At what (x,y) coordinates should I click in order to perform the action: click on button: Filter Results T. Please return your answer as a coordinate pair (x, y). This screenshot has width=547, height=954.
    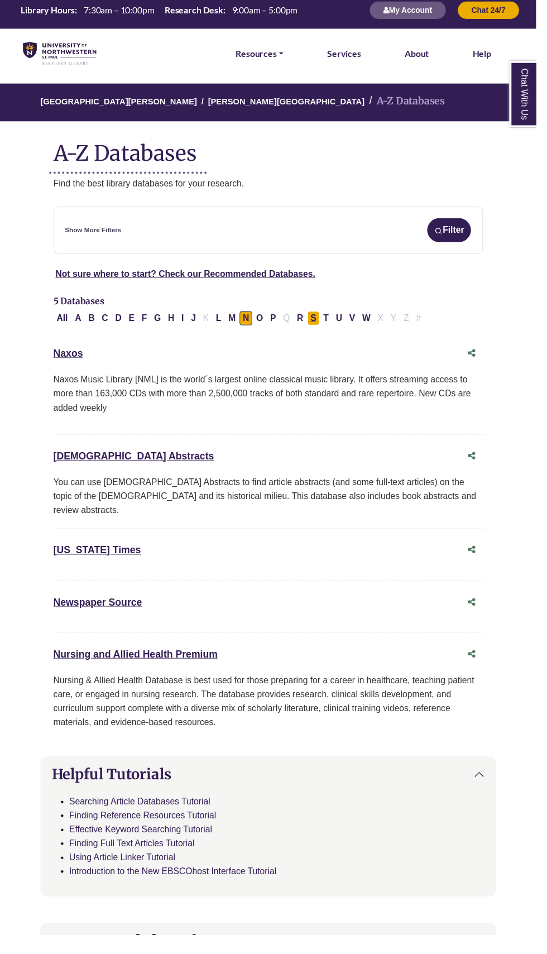
    Looking at the image, I should click on (333, 325).